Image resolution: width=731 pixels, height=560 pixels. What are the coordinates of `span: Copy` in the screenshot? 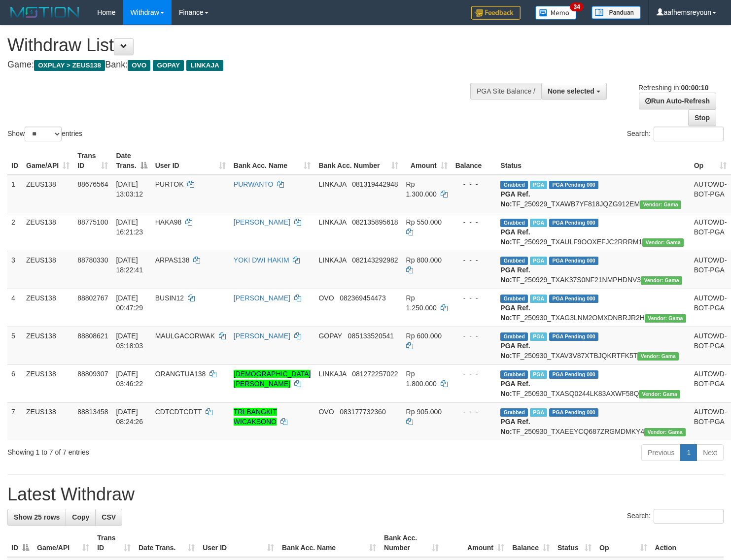 It's located at (80, 517).